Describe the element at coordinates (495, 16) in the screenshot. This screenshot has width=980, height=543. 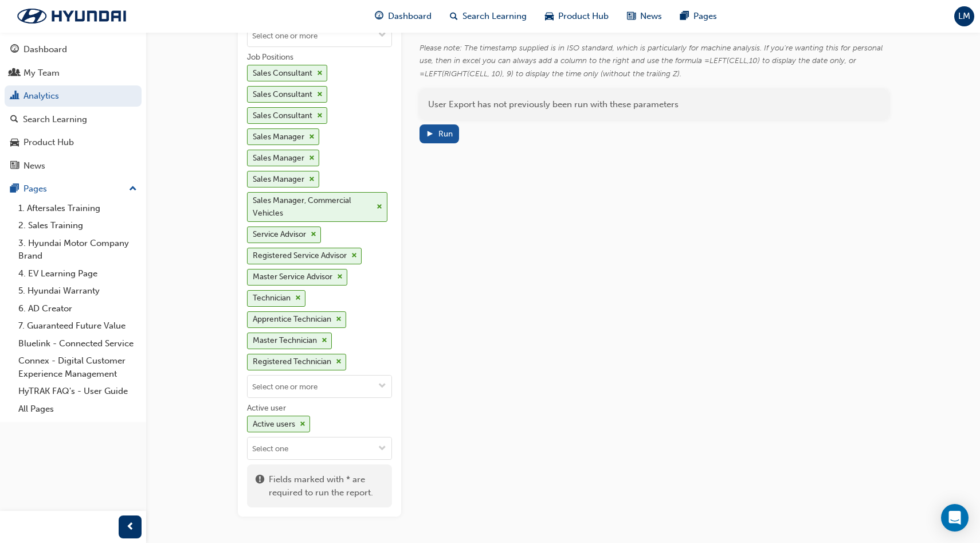
I see `span: Search Learning` at that location.